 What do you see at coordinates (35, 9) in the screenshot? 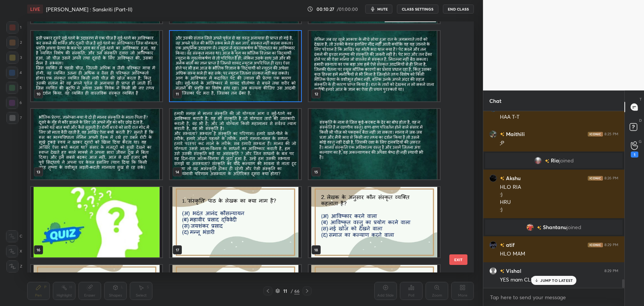
I see `div: LIVE` at bounding box center [35, 9].